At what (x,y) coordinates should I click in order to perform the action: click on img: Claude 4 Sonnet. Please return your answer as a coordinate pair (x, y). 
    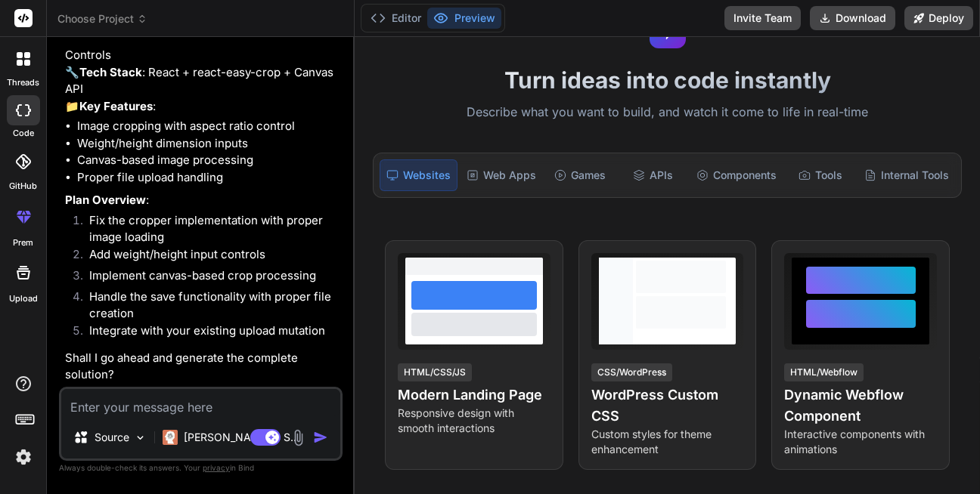
    Looking at the image, I should click on (170, 438).